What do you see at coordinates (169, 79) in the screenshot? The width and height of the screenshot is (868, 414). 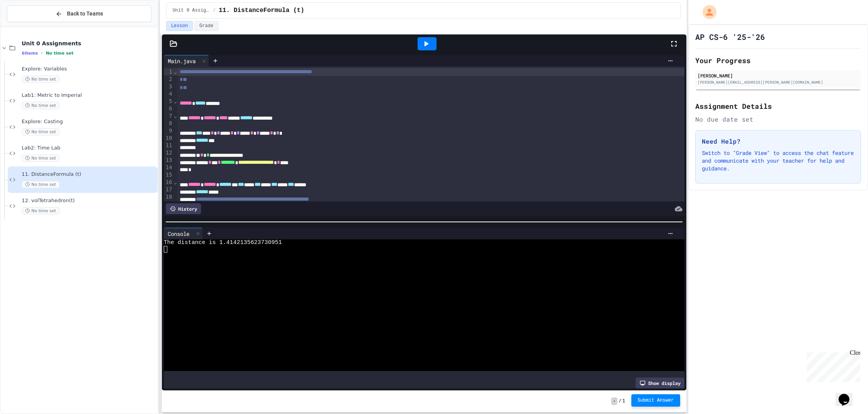 I see `div: 2` at bounding box center [169, 79].